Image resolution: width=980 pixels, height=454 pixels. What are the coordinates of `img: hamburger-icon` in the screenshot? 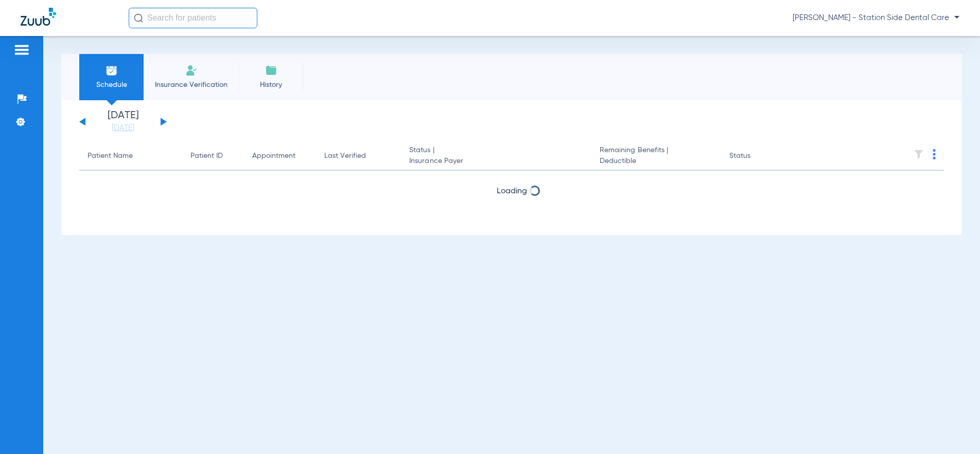 It's located at (22, 50).